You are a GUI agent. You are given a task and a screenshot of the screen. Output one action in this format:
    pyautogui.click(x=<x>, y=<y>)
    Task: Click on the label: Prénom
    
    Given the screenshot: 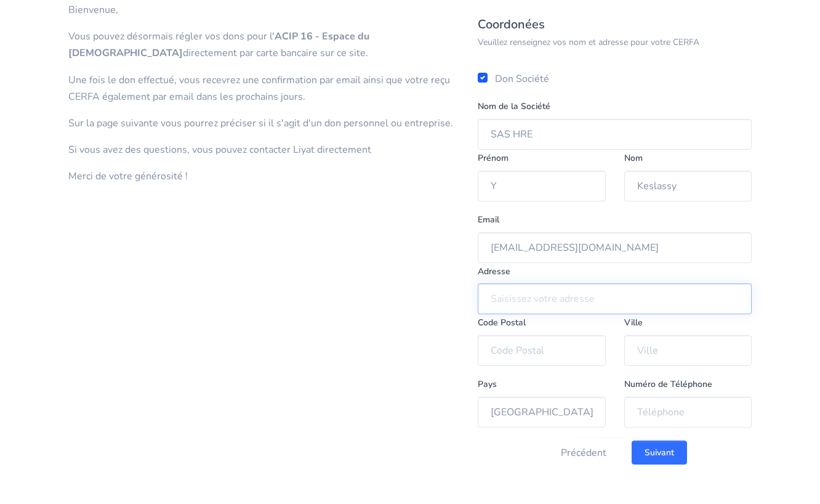 What is the action you would take?
    pyautogui.click(x=493, y=158)
    